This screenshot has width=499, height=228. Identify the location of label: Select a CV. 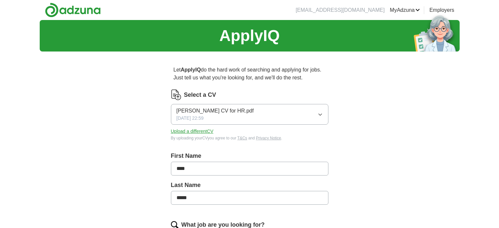
(200, 95).